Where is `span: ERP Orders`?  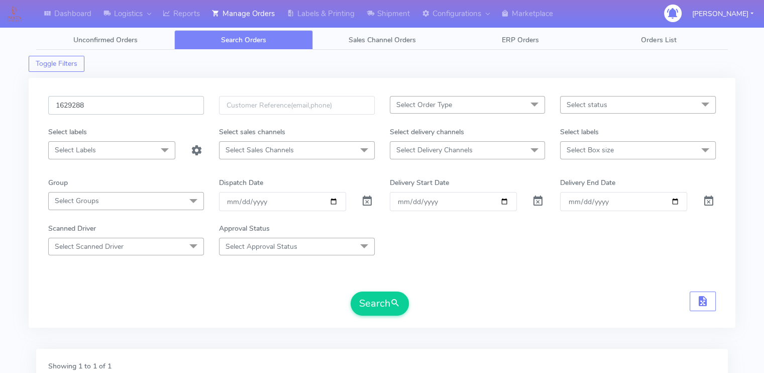 span: ERP Orders is located at coordinates (521, 40).